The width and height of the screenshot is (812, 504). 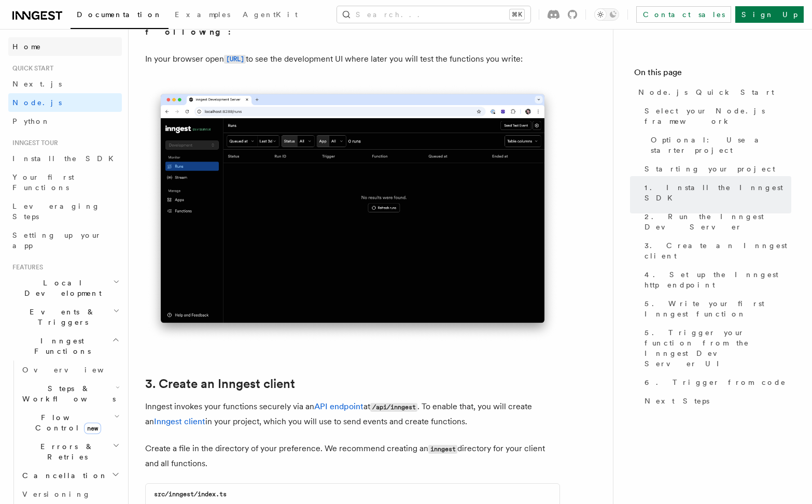 I want to click on span: Setting up your app, so click(x=57, y=240).